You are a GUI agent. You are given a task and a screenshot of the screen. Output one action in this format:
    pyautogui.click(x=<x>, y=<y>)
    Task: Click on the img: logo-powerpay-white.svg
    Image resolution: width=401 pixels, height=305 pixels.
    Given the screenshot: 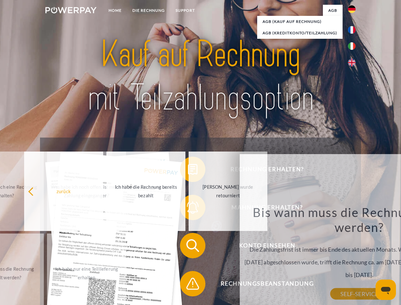 What is the action you would take?
    pyautogui.click(x=71, y=10)
    